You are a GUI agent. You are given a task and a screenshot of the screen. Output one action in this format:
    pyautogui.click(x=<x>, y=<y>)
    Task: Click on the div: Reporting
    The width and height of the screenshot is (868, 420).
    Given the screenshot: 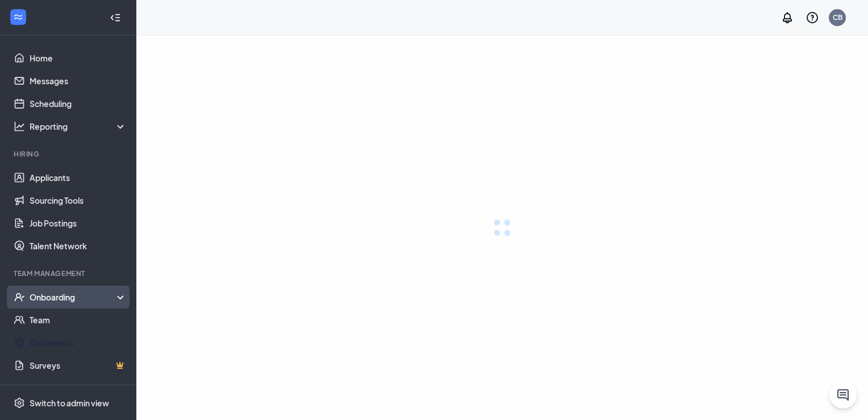 What is the action you would take?
    pyautogui.click(x=78, y=126)
    